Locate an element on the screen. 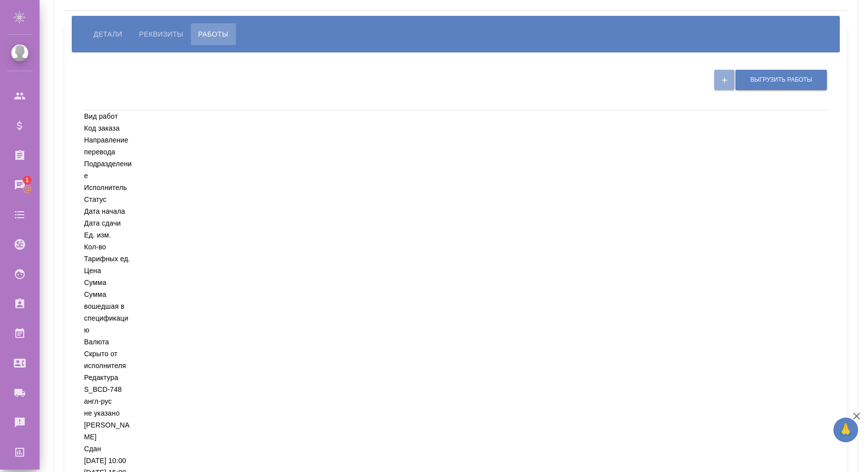  div: Кол-во is located at coordinates (108, 247).